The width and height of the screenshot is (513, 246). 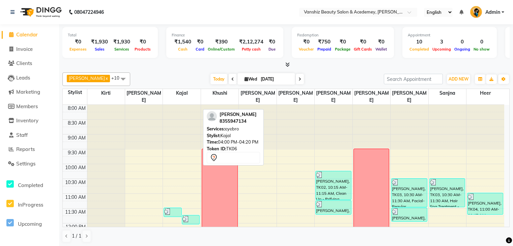 I want to click on div: 04:00 PM-04:20 PM, so click(x=234, y=142).